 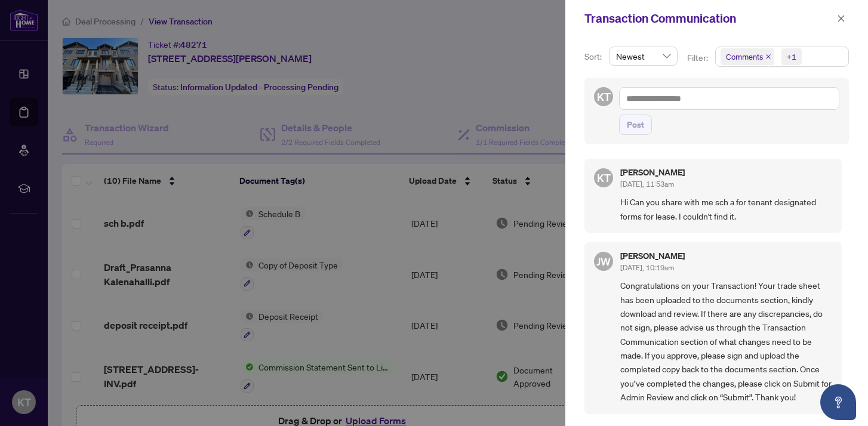 What do you see at coordinates (838, 402) in the screenshot?
I see `button: Open asap` at bounding box center [838, 402].